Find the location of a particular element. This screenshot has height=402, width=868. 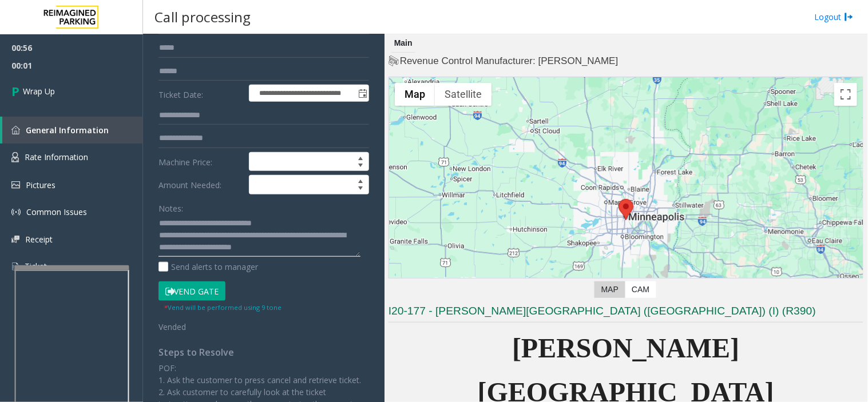

span: Ticket is located at coordinates (35, 266).